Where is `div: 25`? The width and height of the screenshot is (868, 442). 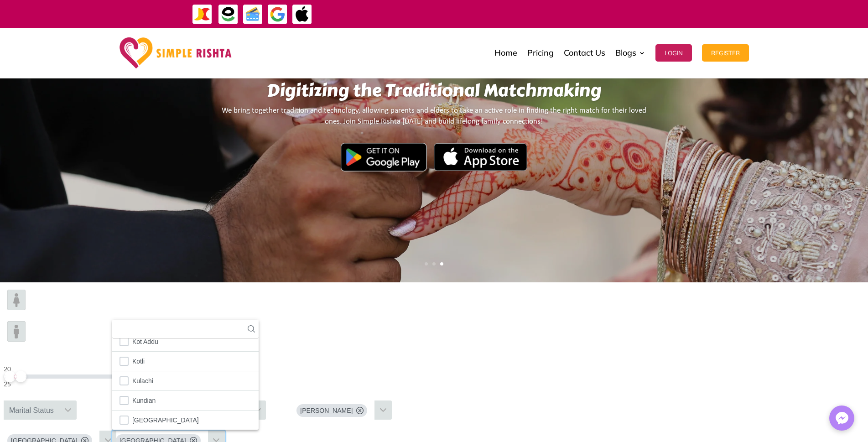 div: 25 is located at coordinates (72, 384).